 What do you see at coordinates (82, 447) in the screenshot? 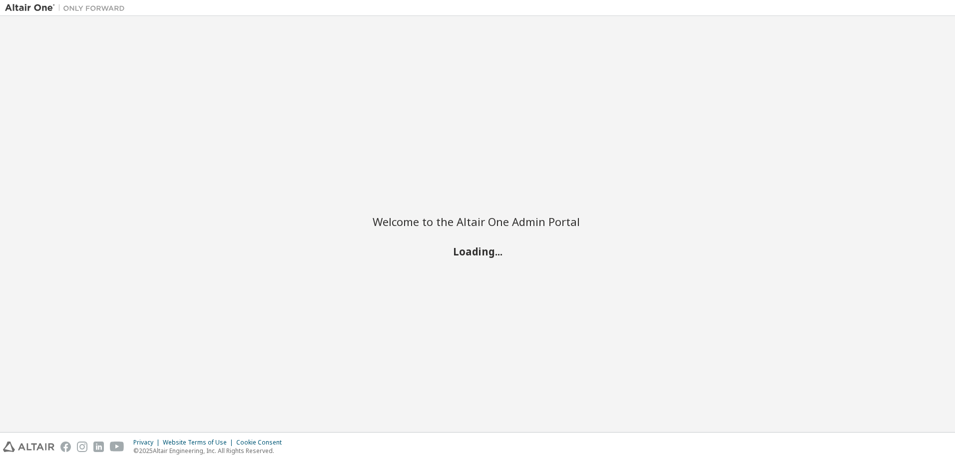
I see `img: instagram.svg` at bounding box center [82, 447].